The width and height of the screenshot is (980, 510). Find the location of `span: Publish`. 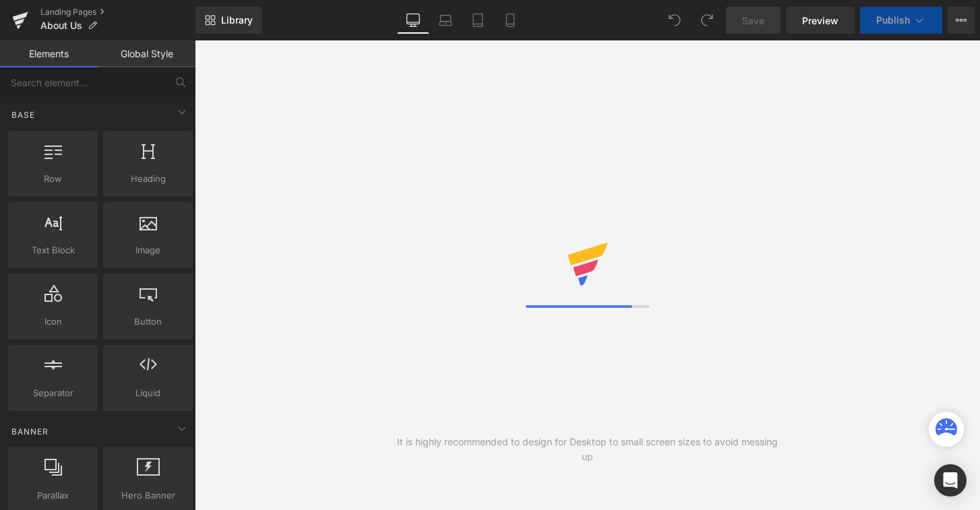

span: Publish is located at coordinates (892, 20).